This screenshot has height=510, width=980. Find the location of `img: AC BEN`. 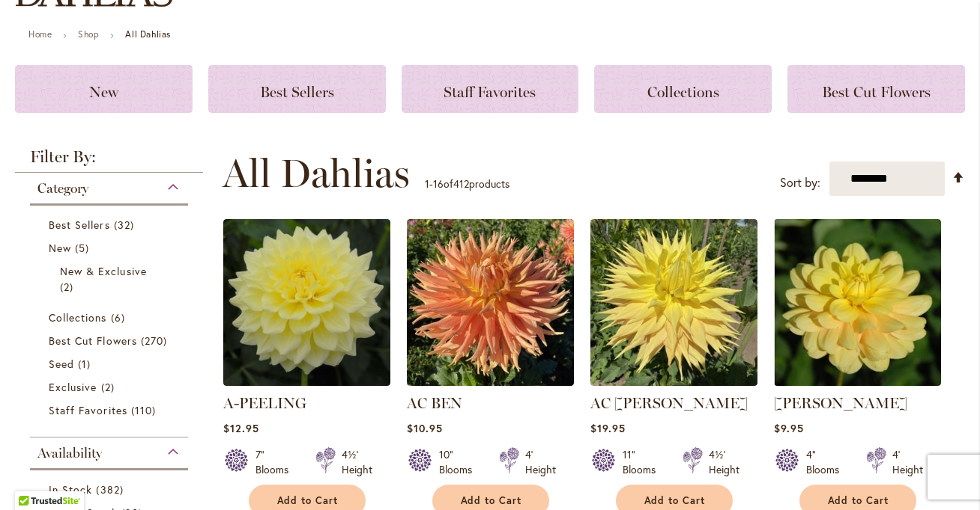

img: AC BEN is located at coordinates (490, 303).